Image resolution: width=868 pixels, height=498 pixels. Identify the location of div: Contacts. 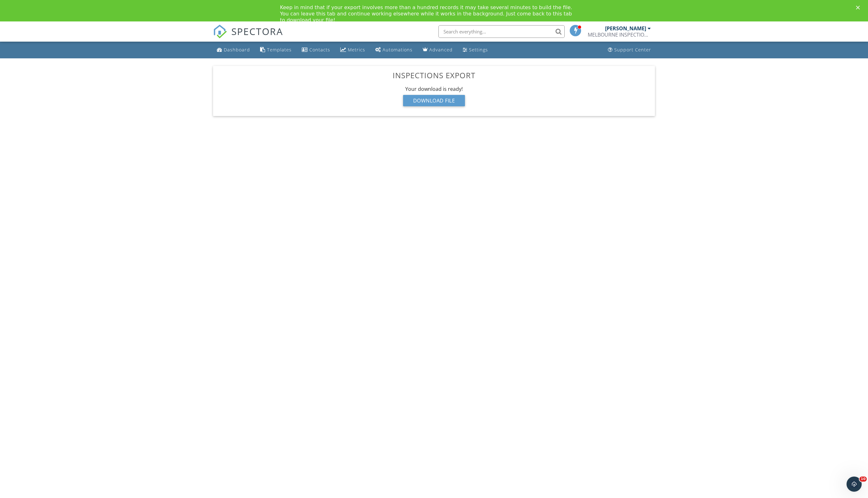
(320, 49).